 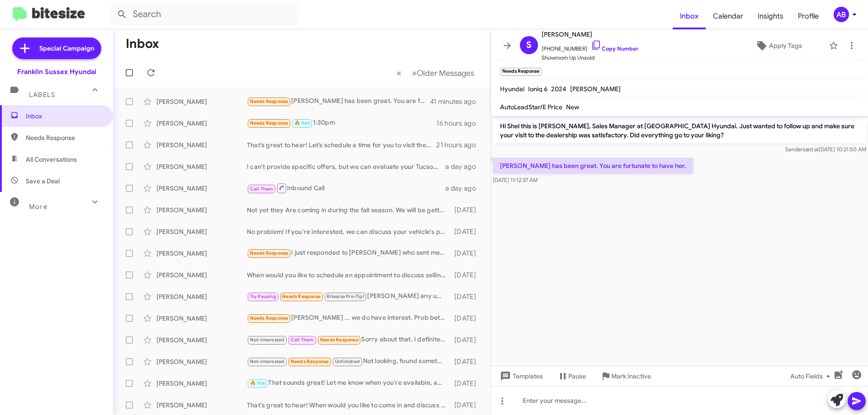 I want to click on h1: Inbox, so click(x=143, y=44).